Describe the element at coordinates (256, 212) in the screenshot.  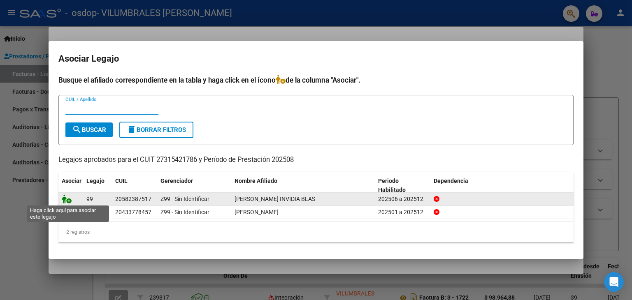
I see `span: MADERA LAUTARO` at that location.